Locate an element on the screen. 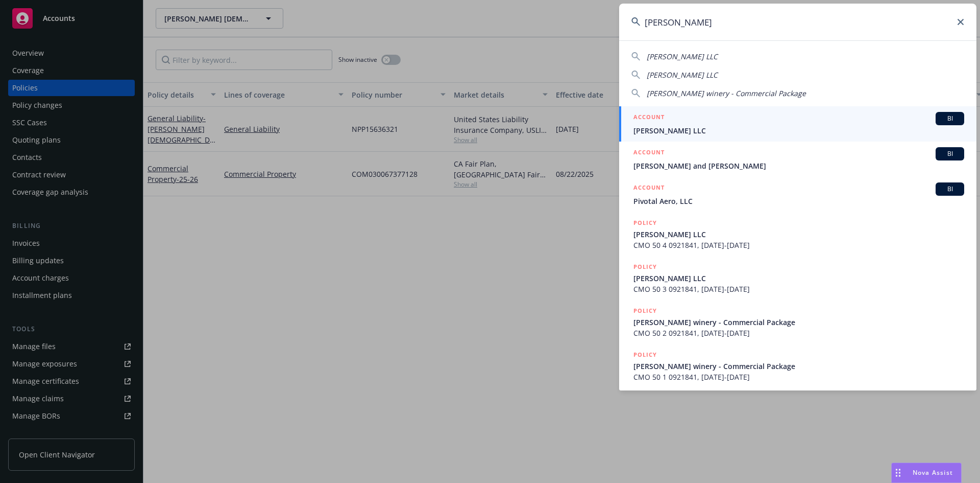 The width and height of the screenshot is (980, 483). input: Search... is located at coordinates (798, 22).